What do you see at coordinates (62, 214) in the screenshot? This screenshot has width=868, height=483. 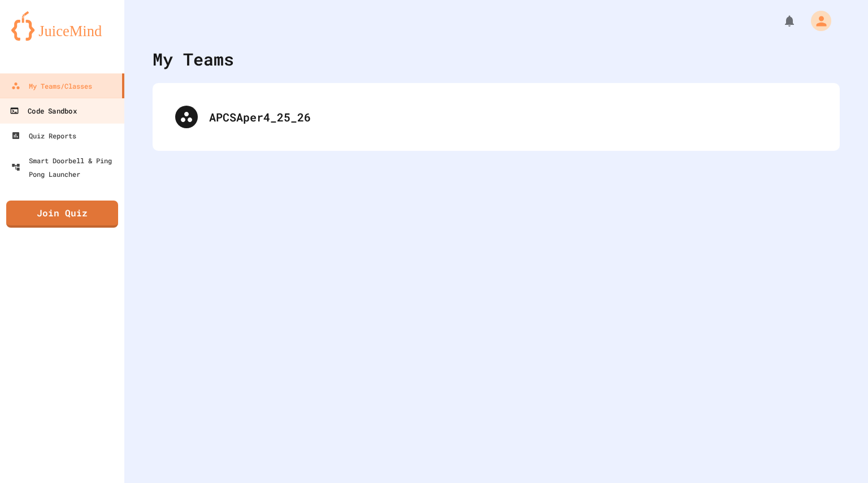 I see `a: Join Quiz` at bounding box center [62, 214].